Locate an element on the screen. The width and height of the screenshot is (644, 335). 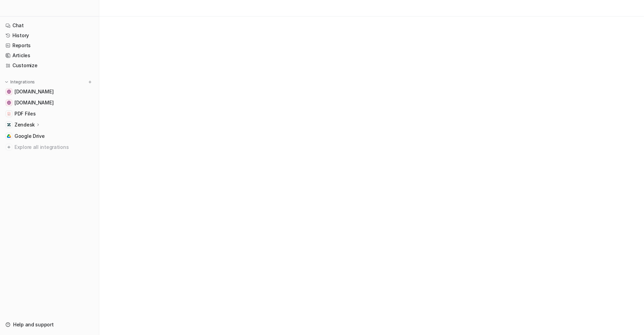
img: easypromos-apiref.redoc.ly is located at coordinates (9, 102).